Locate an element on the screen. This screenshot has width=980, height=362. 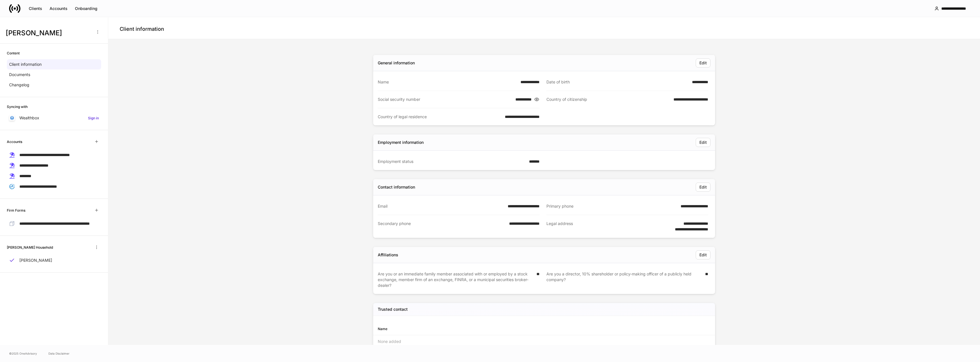
h6: Accounts is located at coordinates (14, 141).